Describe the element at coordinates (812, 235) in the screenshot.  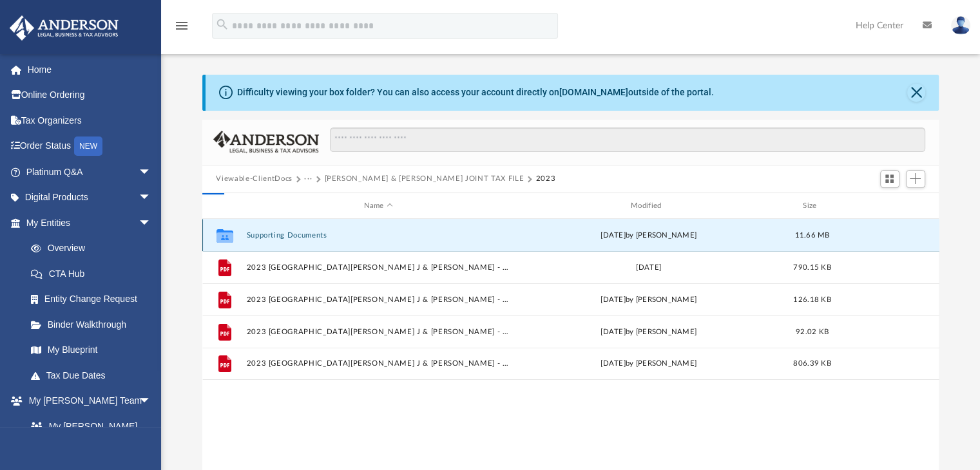
I see `span: 11.66 MB` at that location.